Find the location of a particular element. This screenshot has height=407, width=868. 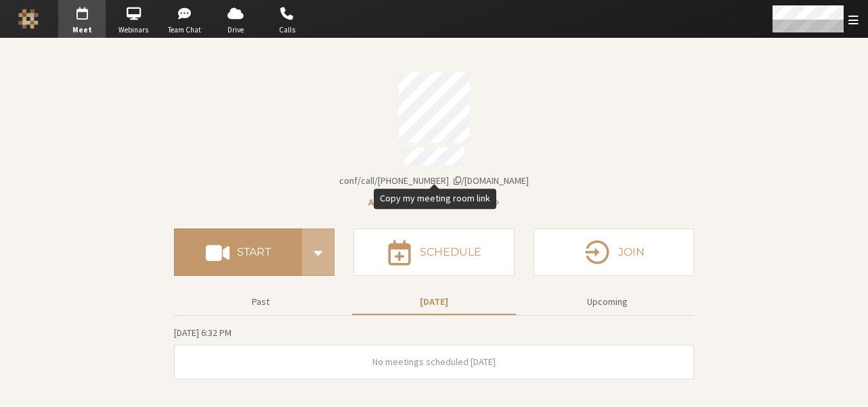

button: Copy my meeting room linkCopy my meeting room link is located at coordinates (434, 181).